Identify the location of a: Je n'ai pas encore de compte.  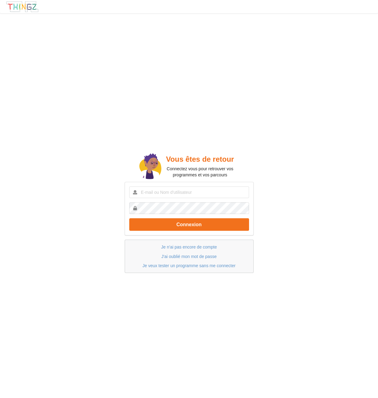
(189, 247).